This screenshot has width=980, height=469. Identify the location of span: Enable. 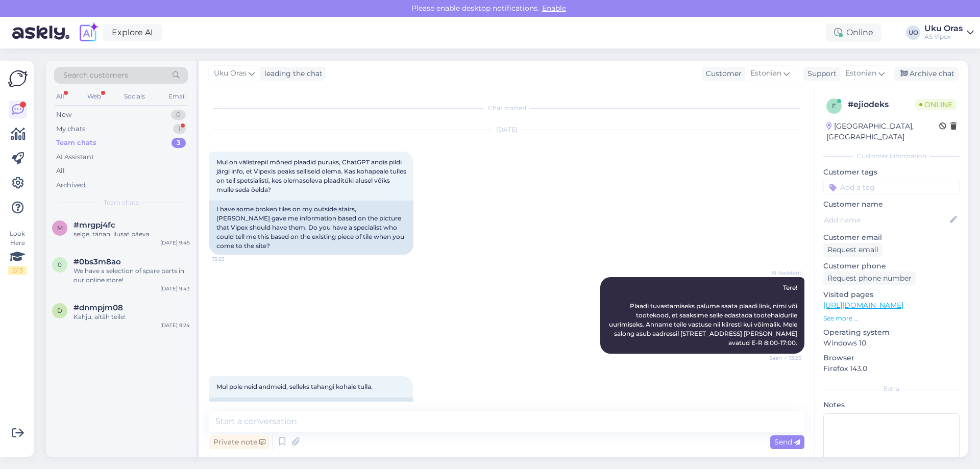
(554, 8).